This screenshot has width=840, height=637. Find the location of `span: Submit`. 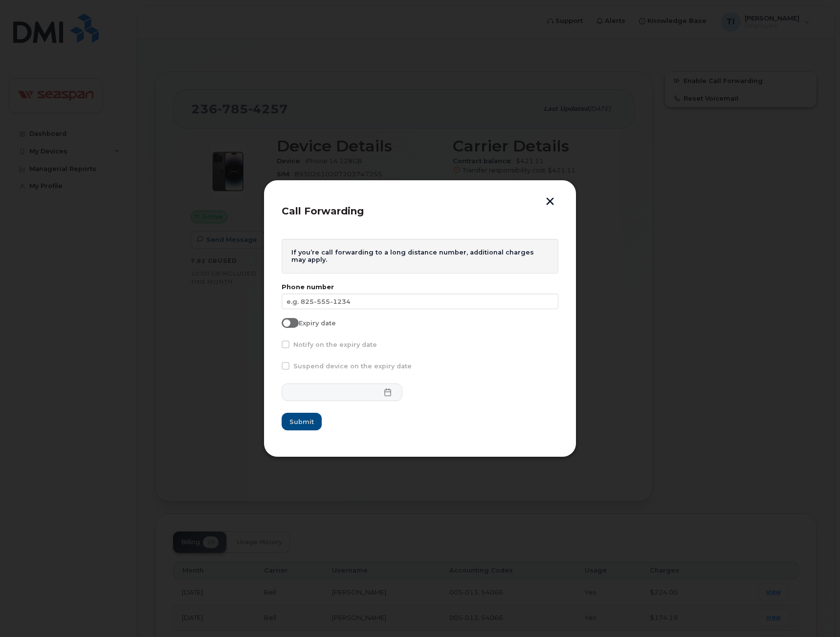

span: Submit is located at coordinates (302, 422).